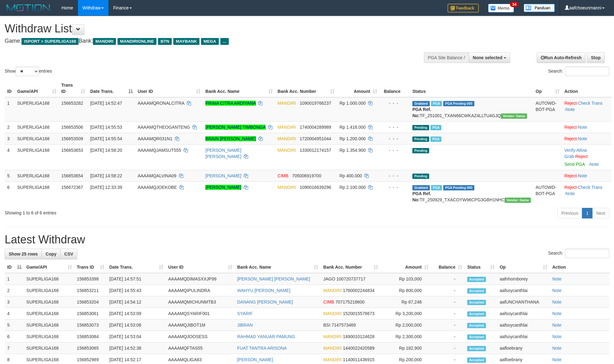 The height and width of the screenshot is (364, 614). I want to click on span: 156853509, so click(73, 139).